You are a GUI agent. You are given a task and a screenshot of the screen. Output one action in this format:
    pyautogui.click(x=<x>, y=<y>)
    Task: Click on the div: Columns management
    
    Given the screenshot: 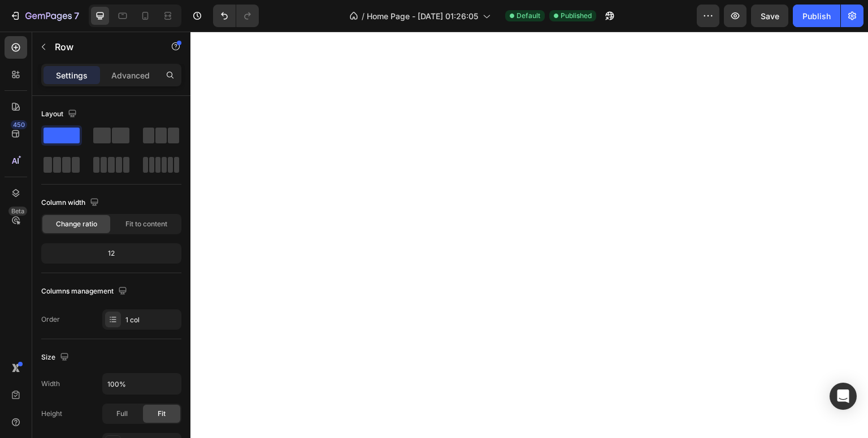 What is the action you would take?
    pyautogui.click(x=85, y=291)
    